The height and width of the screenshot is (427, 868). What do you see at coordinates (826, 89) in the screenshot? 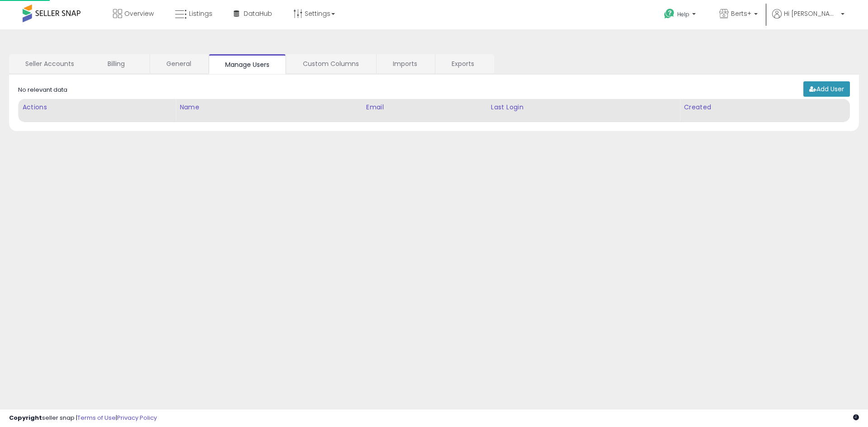
I see `a: Add User` at bounding box center [826, 89].